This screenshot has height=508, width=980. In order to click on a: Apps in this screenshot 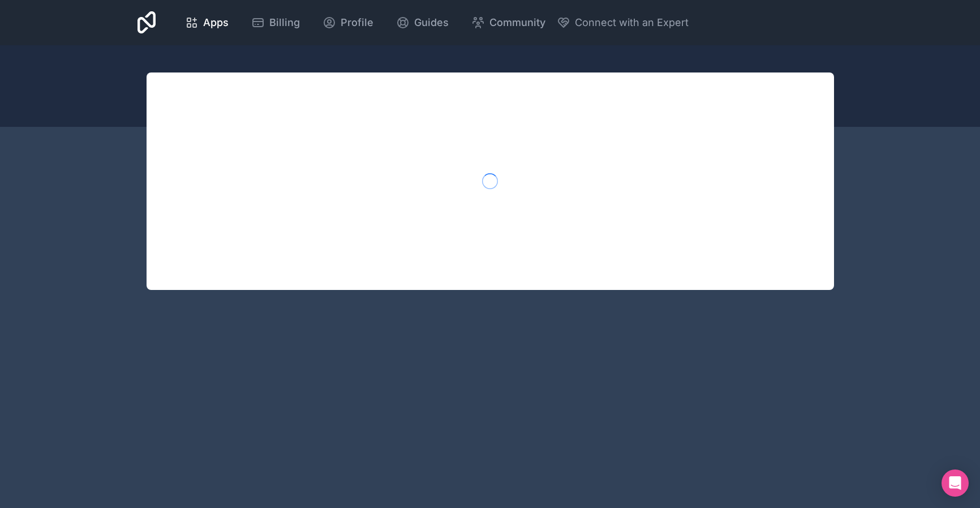, I will do `click(206, 23)`.